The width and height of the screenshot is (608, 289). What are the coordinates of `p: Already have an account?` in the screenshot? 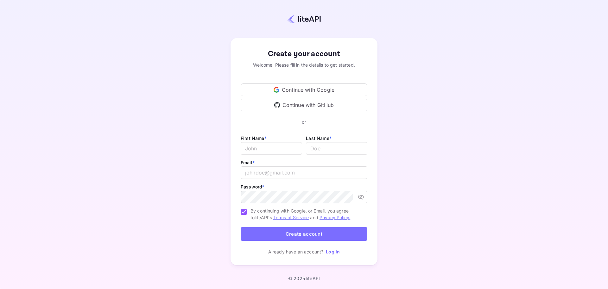 It's located at (296, 251).